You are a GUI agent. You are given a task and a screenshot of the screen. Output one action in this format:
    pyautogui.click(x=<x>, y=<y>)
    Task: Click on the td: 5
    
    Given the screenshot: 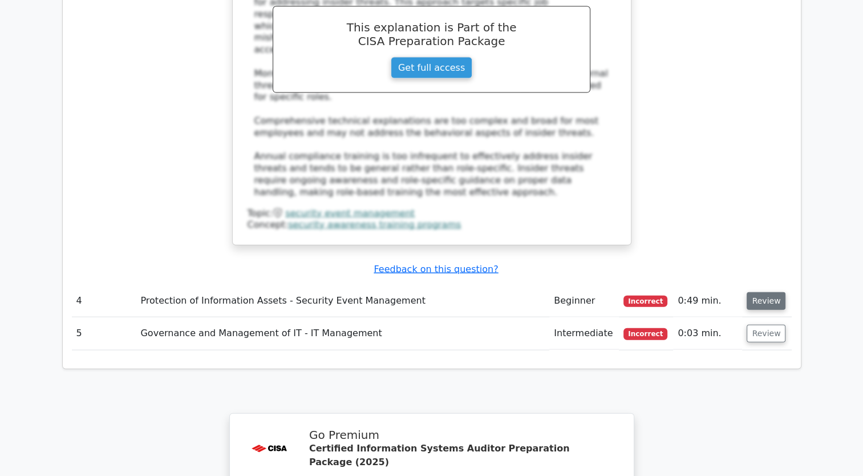 What is the action you would take?
    pyautogui.click(x=104, y=333)
    